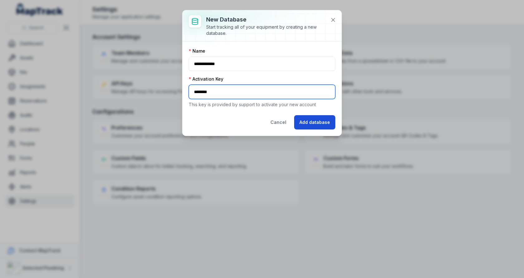  Describe the element at coordinates (266, 20) in the screenshot. I see `h3: New database` at that location.